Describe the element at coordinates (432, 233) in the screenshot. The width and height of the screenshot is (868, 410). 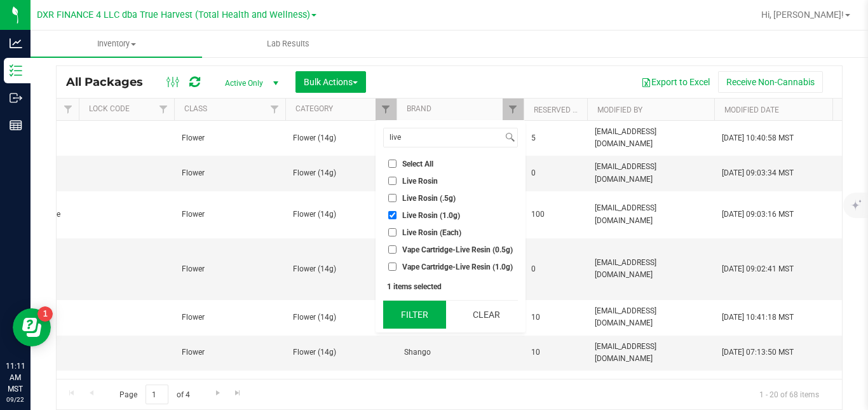
I see `span: Live Rosin (Each)` at that location.